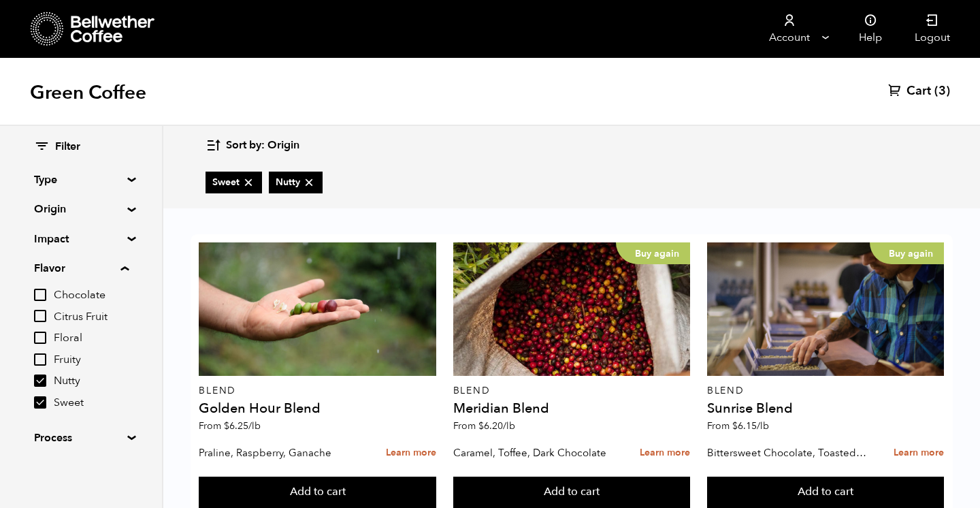  I want to click on input: Citrus Fruit, so click(40, 316).